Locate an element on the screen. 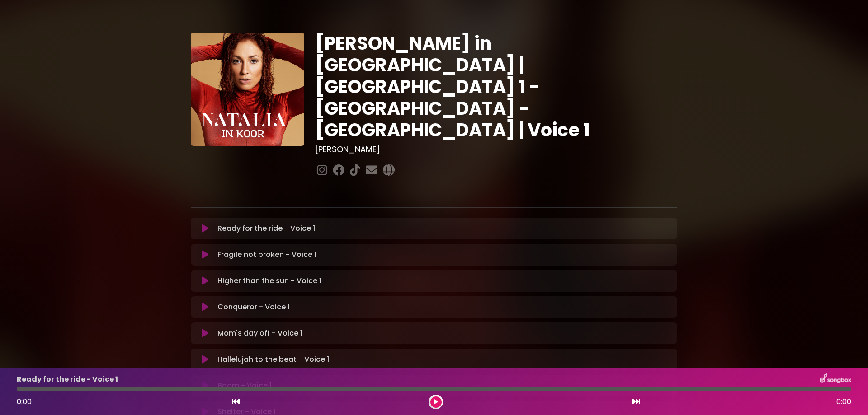 This screenshot has width=868, height=415. p: Fragile not broken - Voice 1 is located at coordinates (267, 255).